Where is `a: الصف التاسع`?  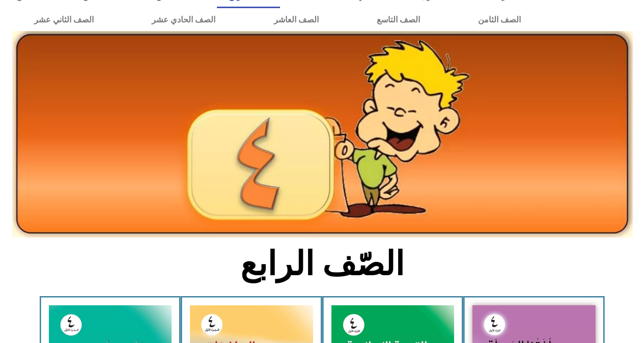 a: الصف التاسع is located at coordinates (399, 19).